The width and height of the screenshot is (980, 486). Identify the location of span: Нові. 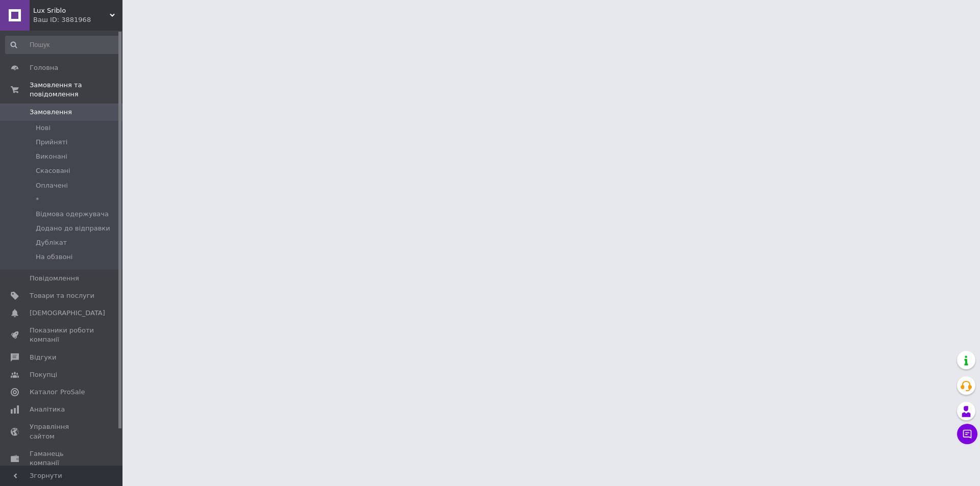
(43, 128).